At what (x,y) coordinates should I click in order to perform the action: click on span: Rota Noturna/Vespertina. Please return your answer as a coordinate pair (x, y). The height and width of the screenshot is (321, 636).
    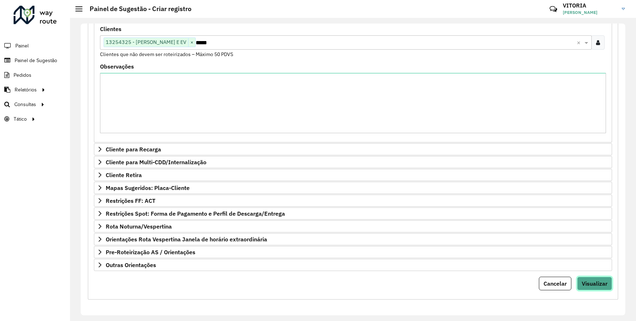
    Looking at the image, I should click on (139, 226).